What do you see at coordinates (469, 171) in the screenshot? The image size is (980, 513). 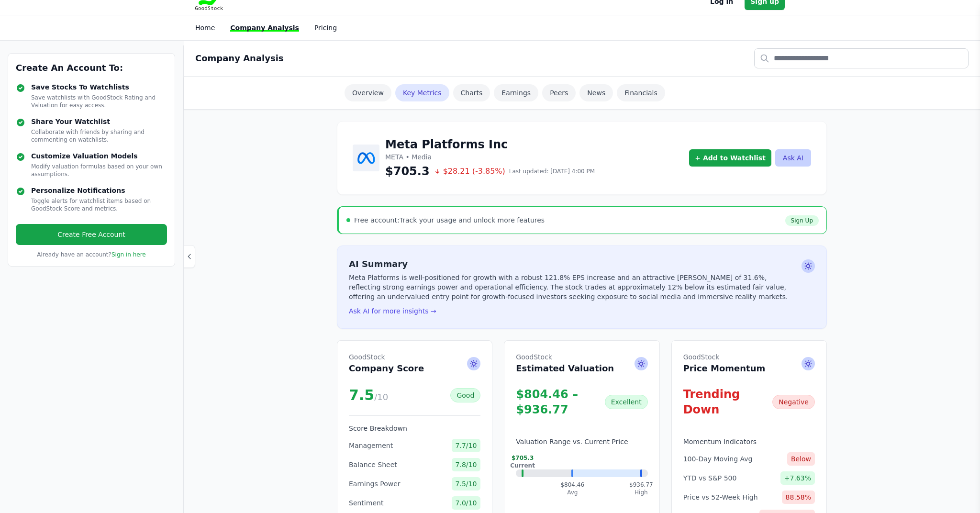 I see `span: $28.21 (-3.85%)` at bounding box center [469, 171].